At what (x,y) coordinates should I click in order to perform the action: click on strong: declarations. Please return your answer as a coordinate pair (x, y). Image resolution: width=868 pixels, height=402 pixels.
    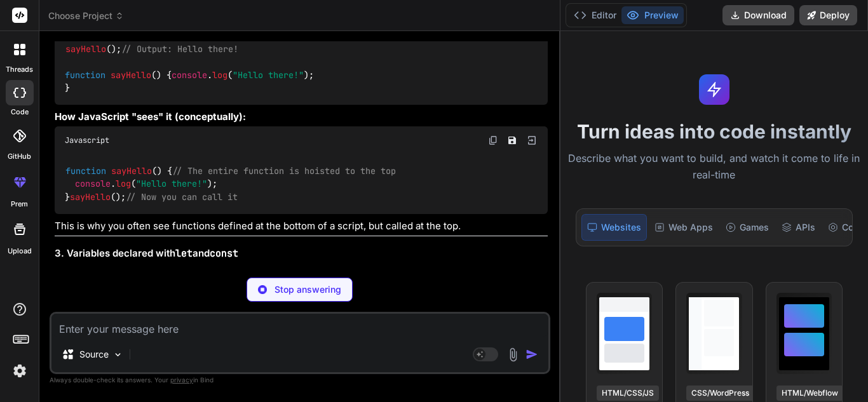
    Looking at the image, I should click on (208, 273).